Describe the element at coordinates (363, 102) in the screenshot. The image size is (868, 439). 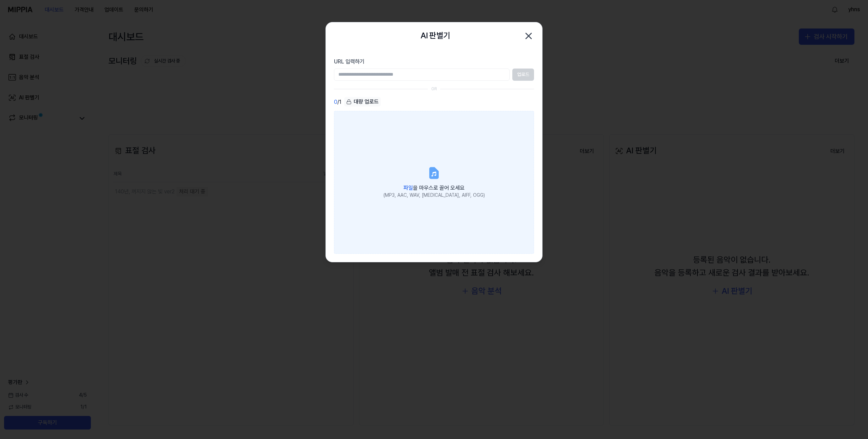
I see `div: 대량 업로드` at that location.